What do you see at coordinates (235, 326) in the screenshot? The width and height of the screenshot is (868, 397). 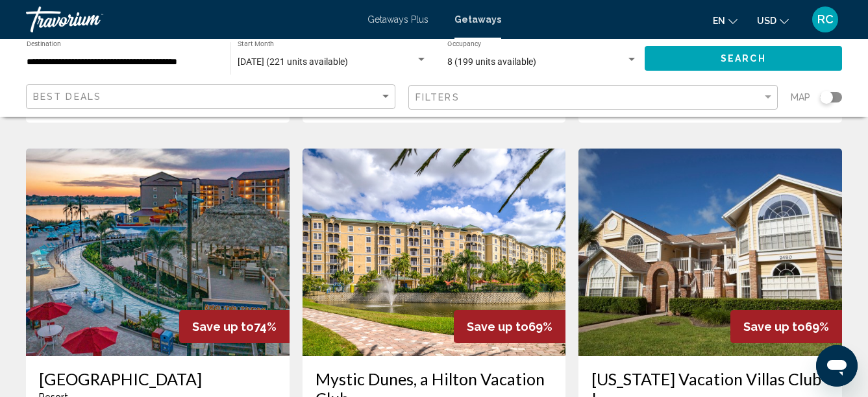 I see `div: 74%` at bounding box center [235, 326].